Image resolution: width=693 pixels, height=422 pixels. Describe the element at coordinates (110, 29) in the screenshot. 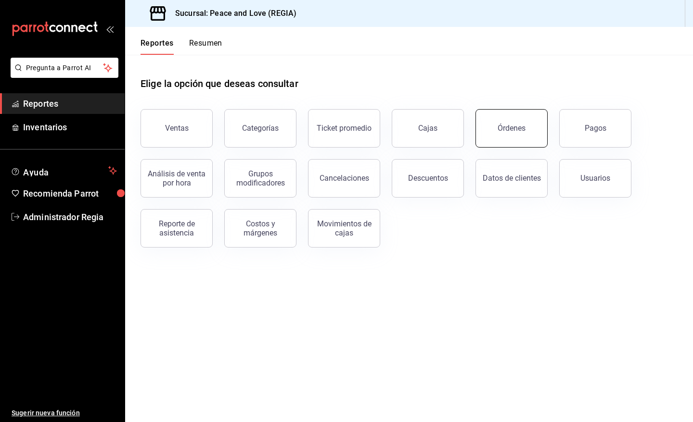

I see `button: open_drawer_menu` at that location.